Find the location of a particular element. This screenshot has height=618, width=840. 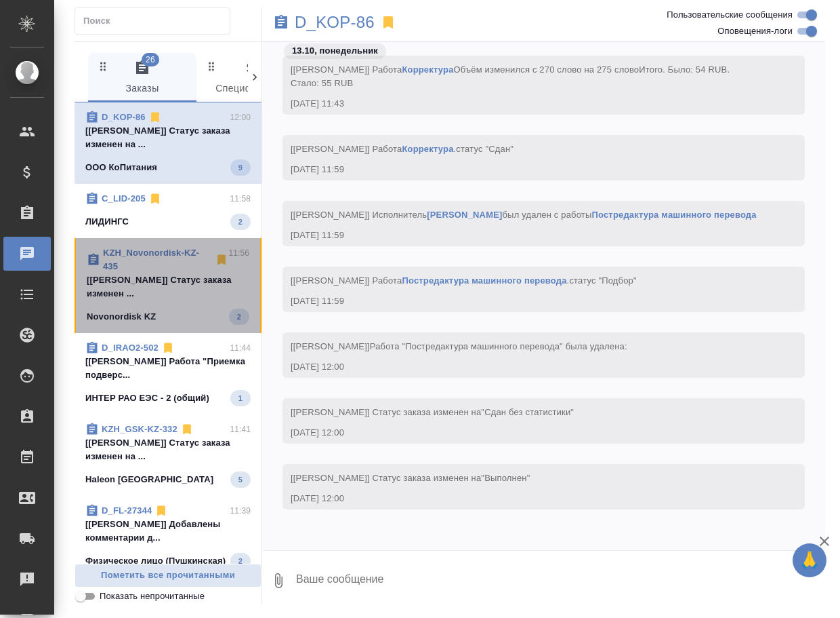

span: 1 is located at coordinates (241, 398).